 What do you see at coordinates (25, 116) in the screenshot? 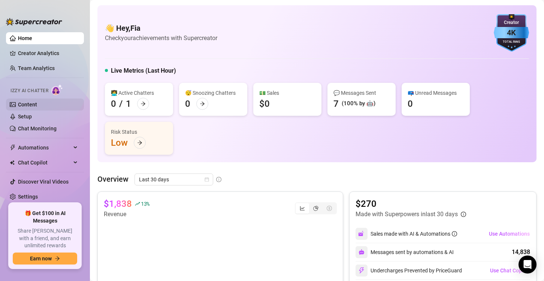
I see `a: Setup` at bounding box center [25, 116].